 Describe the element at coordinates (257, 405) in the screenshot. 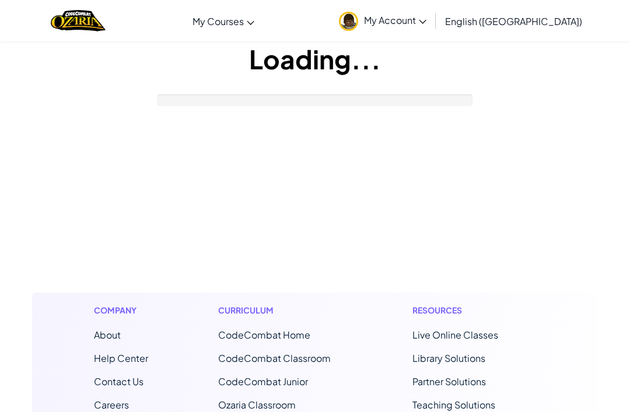

I see `a: Ozaria Classroom` at that location.